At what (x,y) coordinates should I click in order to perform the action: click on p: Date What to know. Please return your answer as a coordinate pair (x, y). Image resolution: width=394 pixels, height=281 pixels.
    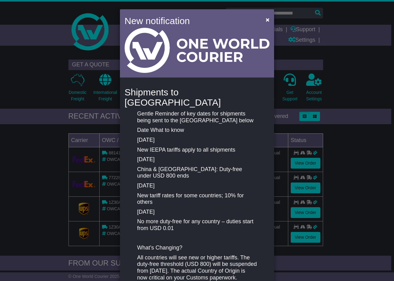
    Looking at the image, I should click on (197, 130).